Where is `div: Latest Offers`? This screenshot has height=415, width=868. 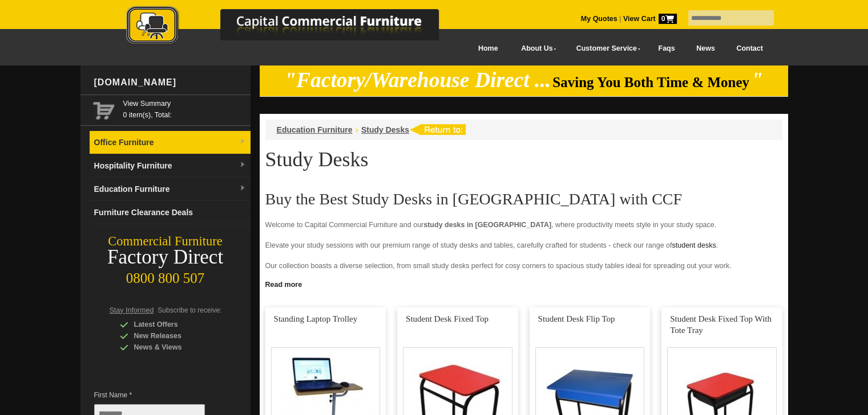 div: Latest Offers is located at coordinates (174, 325).